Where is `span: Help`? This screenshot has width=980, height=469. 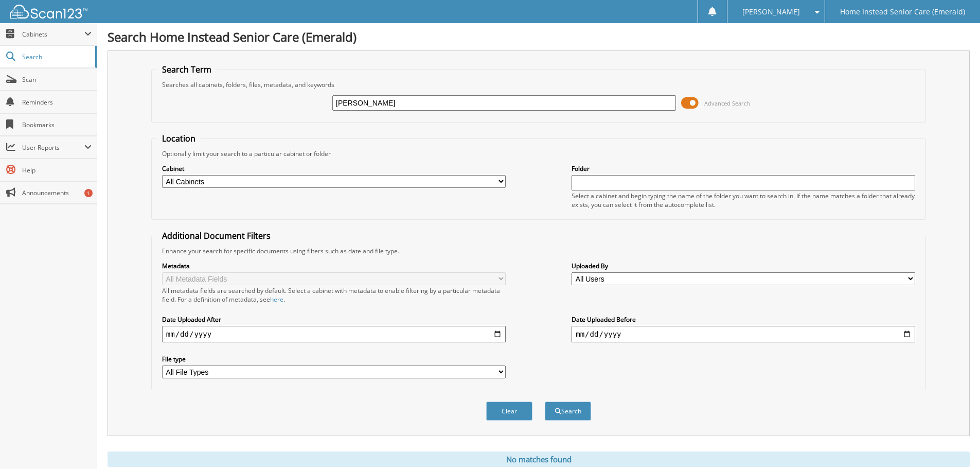 span: Help is located at coordinates (57, 170).